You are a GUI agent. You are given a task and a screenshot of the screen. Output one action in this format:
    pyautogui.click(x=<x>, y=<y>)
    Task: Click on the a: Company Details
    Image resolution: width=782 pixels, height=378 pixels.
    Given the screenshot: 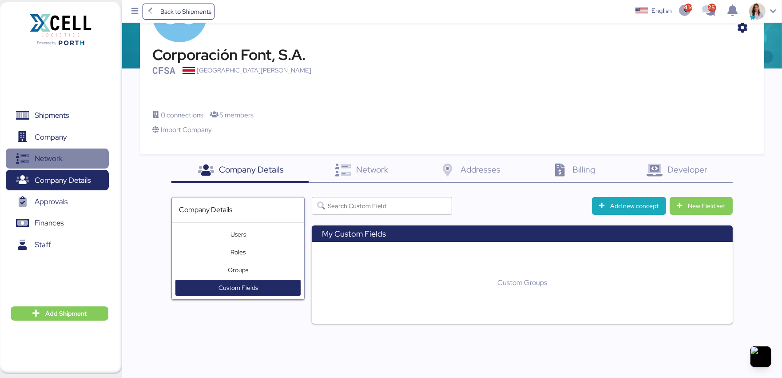 What is the action you would take?
    pyautogui.click(x=57, y=180)
    